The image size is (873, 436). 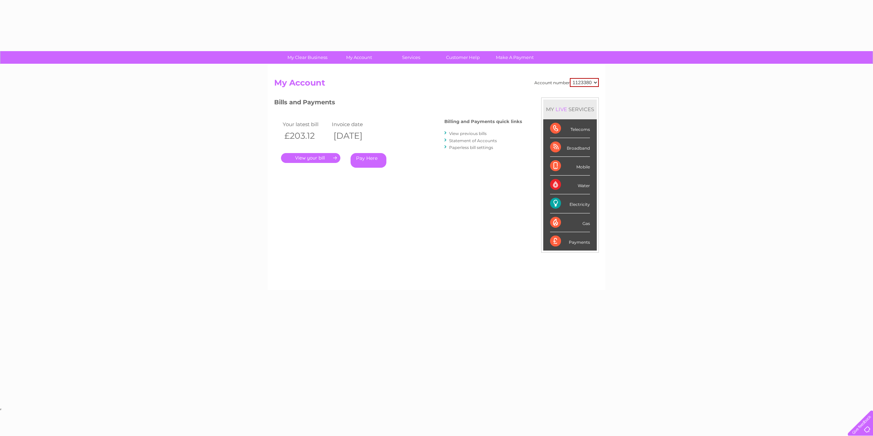 I want to click on td: Invoice date, so click(x=354, y=124).